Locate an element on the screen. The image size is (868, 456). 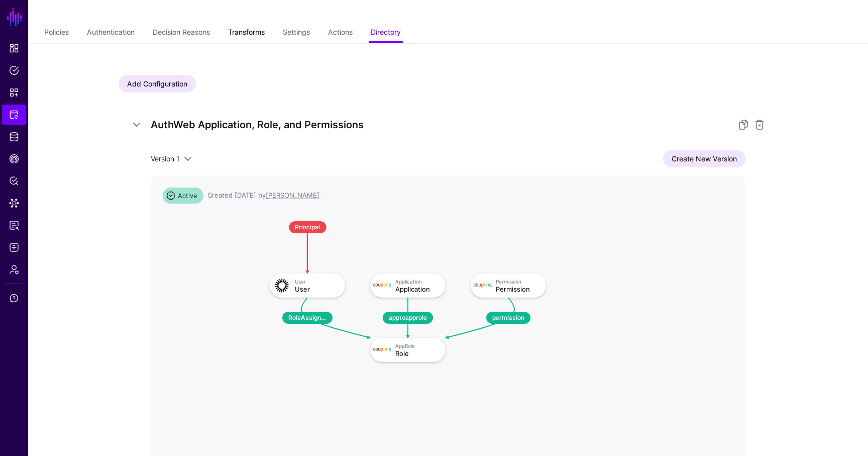
span: Dashboard is located at coordinates (14, 48).